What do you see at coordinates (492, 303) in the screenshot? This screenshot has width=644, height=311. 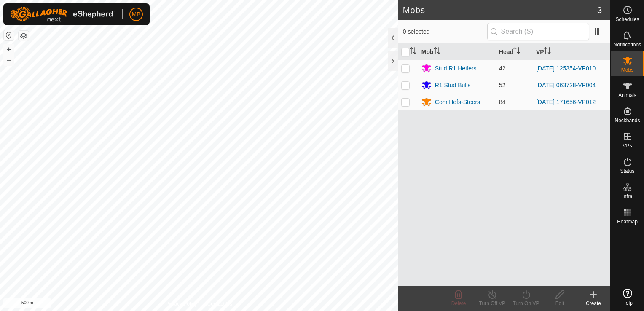 I see `div: Turn Off VP` at bounding box center [492, 303].